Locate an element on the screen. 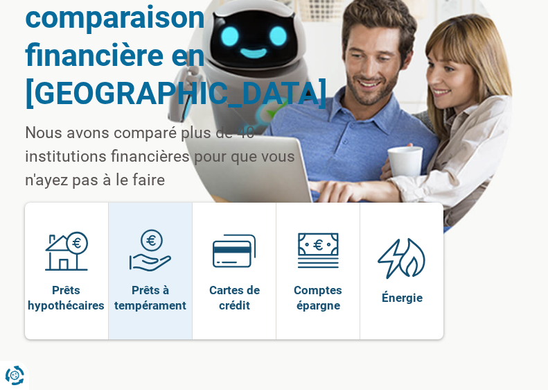 This screenshot has height=390, width=548. img: Prêts à tempérament is located at coordinates (150, 250).